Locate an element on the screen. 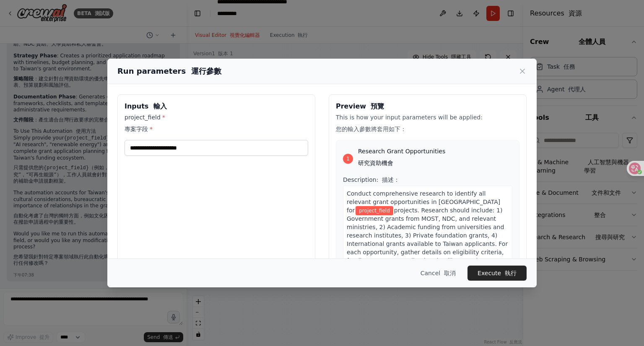 Image resolution: width=644 pixels, height=346 pixels. font: 您的輸入參數將套用如下： is located at coordinates (371, 129).